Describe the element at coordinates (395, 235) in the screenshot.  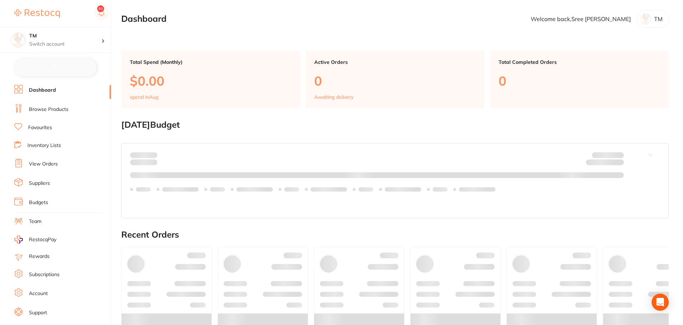
I see `h2: Recent Orders` at that location.